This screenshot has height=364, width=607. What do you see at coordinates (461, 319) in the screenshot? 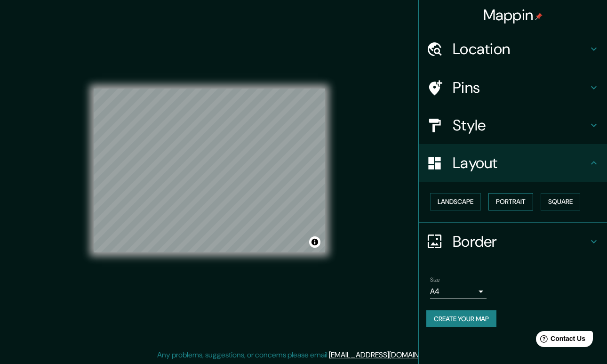
I see `button: Create your map` at bounding box center [461, 319].